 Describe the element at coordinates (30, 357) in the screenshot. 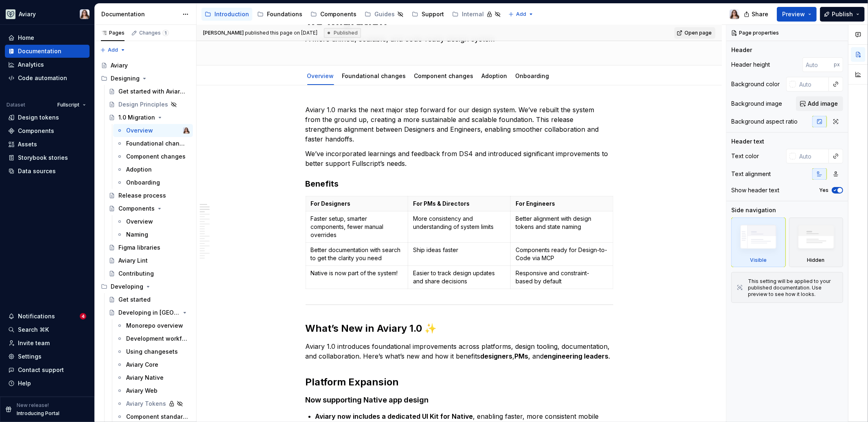

I see `div: Settings` at that location.